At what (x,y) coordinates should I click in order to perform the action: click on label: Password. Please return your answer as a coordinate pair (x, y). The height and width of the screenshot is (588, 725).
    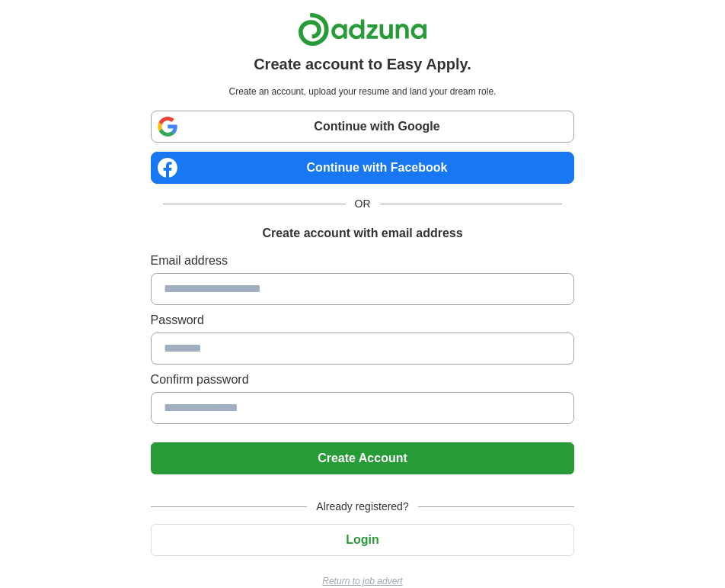
    Looking at the image, I should click on (363, 320).